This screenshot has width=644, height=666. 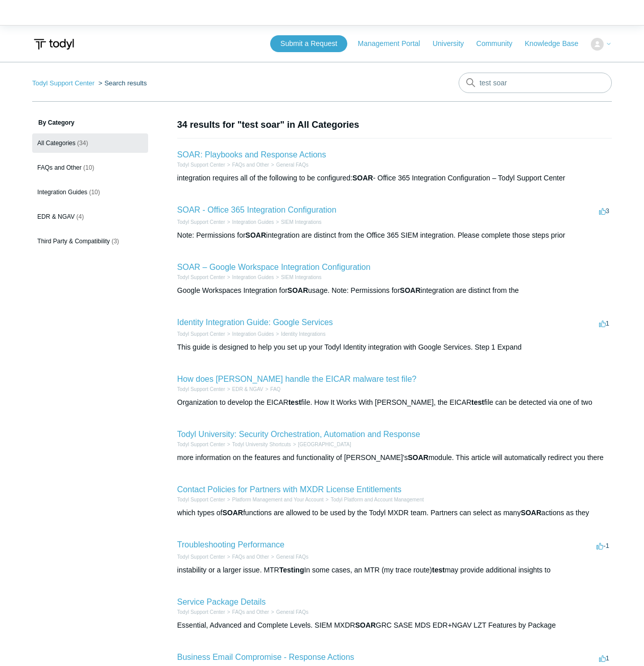 I want to click on a: Identity Integrations, so click(x=303, y=333).